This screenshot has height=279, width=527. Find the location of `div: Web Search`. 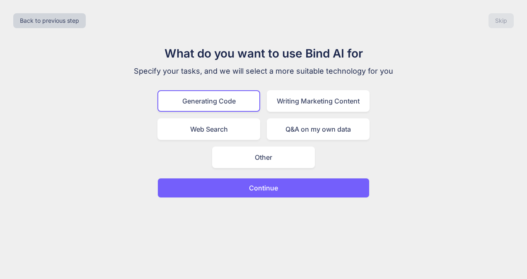

div: Web Search is located at coordinates (209, 129).